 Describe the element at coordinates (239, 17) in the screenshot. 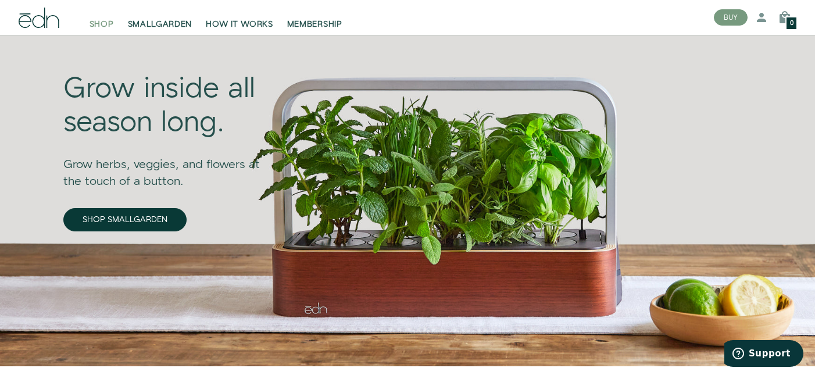

I see `a: HOW IT WORKS` at that location.